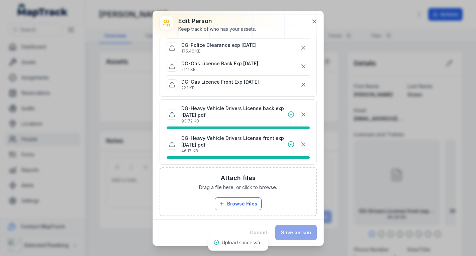 The height and width of the screenshot is (256, 476). What do you see at coordinates (235, 121) in the screenshot?
I see `p: 93.72 KB` at bounding box center [235, 121].